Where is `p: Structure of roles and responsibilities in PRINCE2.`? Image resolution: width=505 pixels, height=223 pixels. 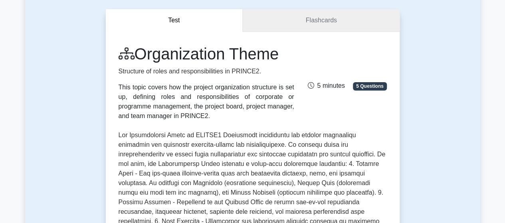 p: Structure of roles and responsibilities in PRINCE2. is located at coordinates (206, 71).